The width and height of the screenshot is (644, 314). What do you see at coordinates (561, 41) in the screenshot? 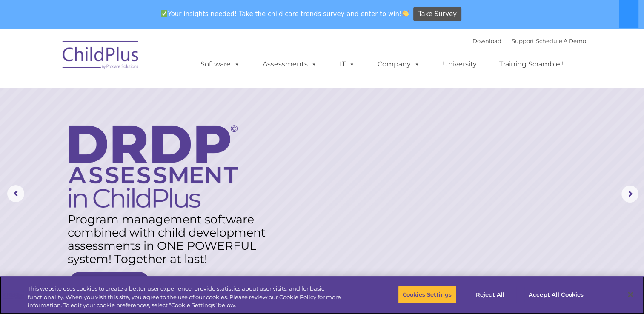
I see `a: Schedule A Demo` at bounding box center [561, 41].